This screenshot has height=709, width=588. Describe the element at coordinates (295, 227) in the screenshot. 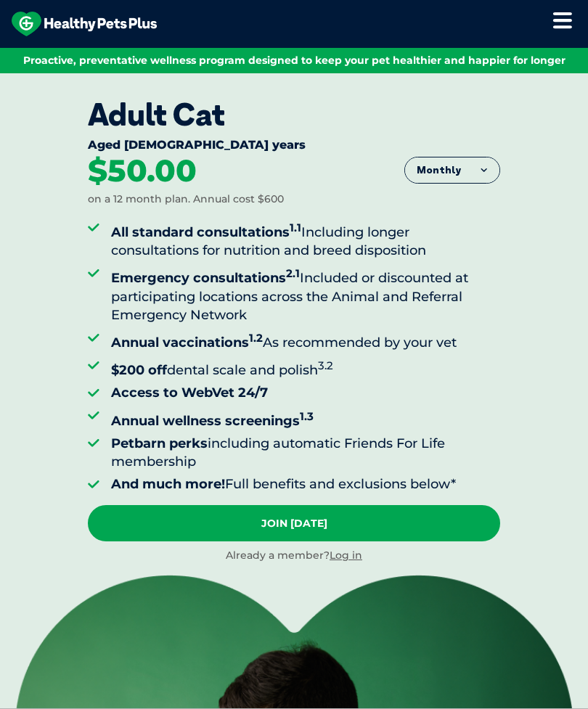

I see `sup: 1.1` at that location.